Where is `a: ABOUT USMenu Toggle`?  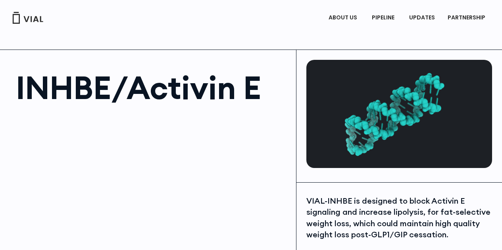
a: ABOUT USMenu Toggle is located at coordinates (344, 18).